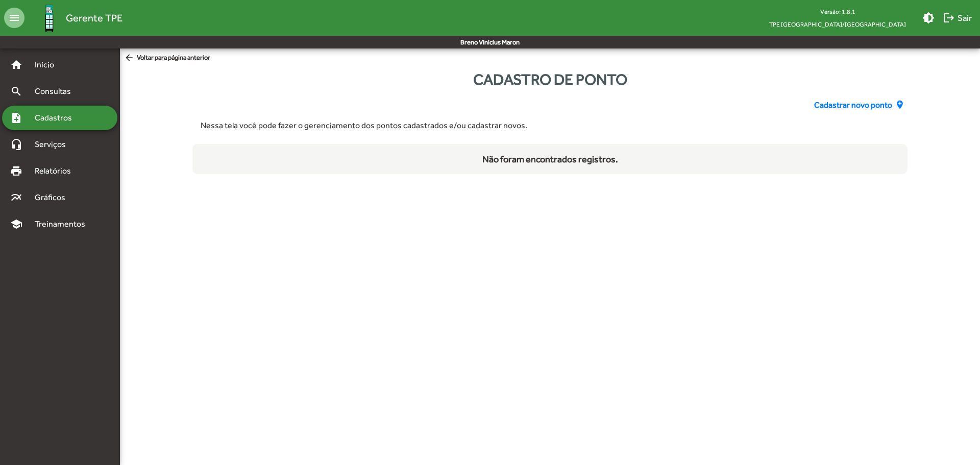 The image size is (980, 465). I want to click on mat-icon: print, so click(16, 171).